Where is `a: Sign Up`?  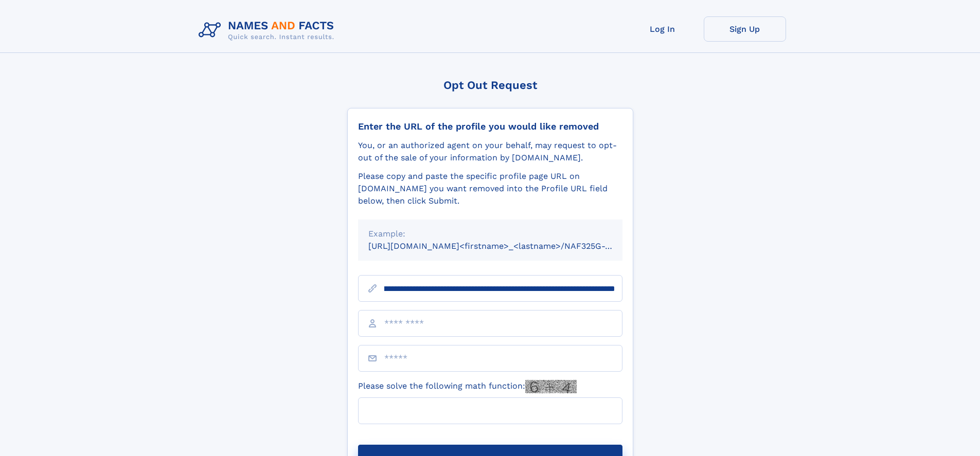 a: Sign Up is located at coordinates (745, 29).